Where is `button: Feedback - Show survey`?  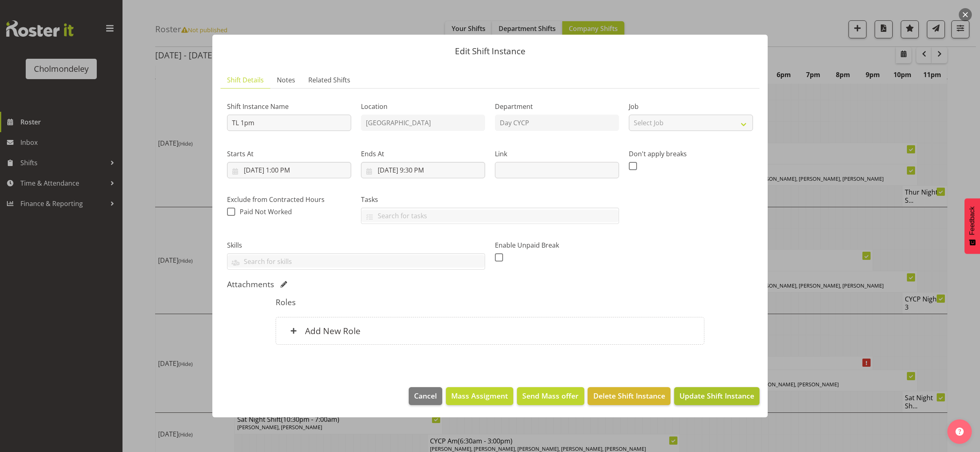 button: Feedback - Show survey is located at coordinates (972, 226).